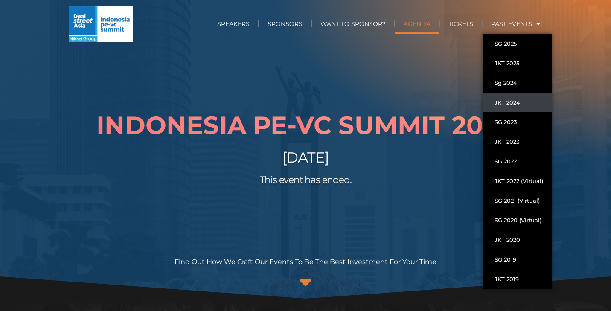 The image size is (611, 311). I want to click on a: JKT 2024, so click(517, 102).